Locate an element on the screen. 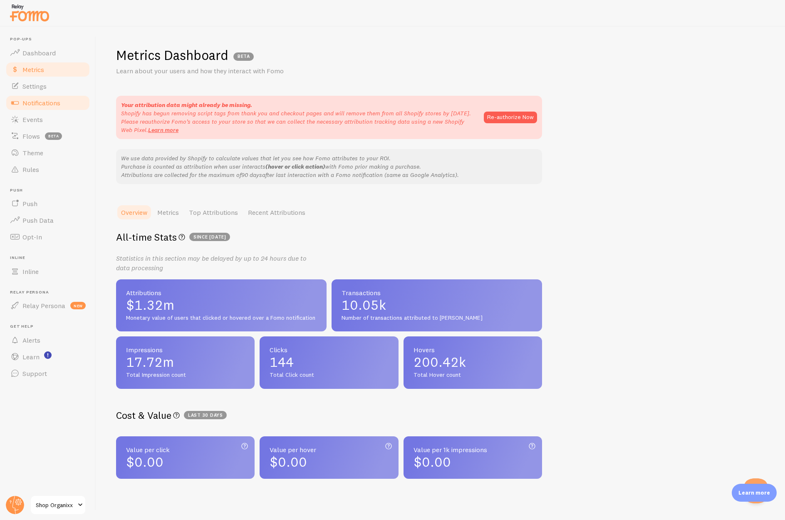 Image resolution: width=785 pixels, height=520 pixels. h2: Cost & Value is located at coordinates (329, 415).